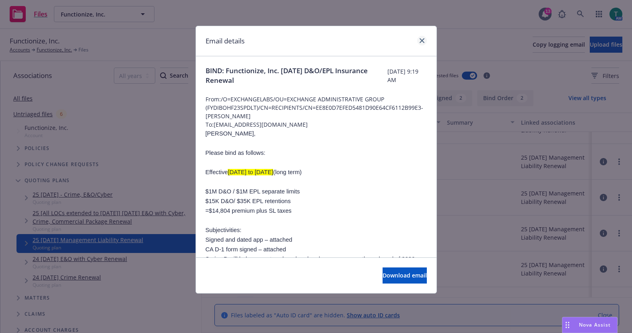 The height and width of the screenshot is (333, 632). I want to click on span: Nova Assist, so click(594, 324).